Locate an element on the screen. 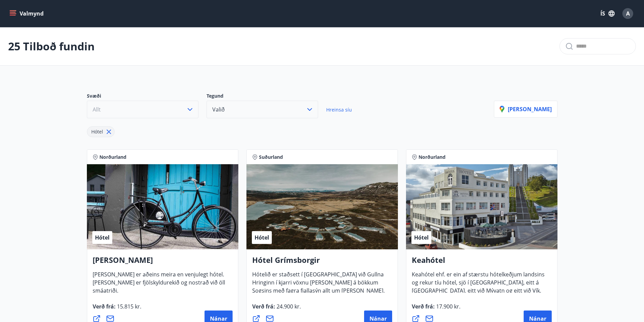 This screenshot has width=644, height=322. p: Tegund is located at coordinates (267, 97).